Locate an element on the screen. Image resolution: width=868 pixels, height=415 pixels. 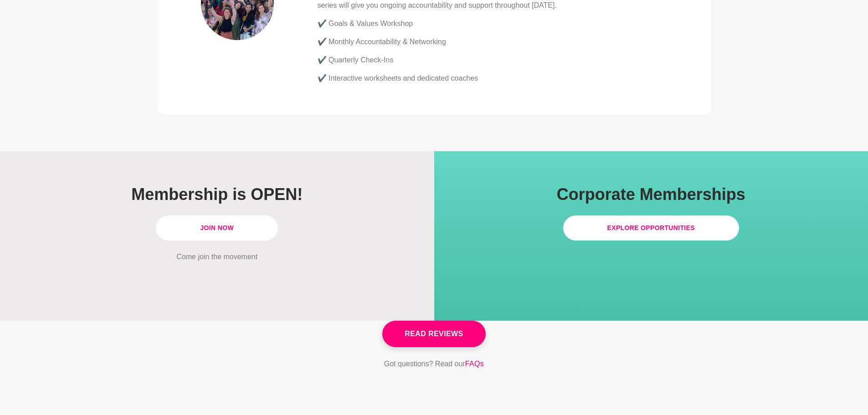
a: FAQs is located at coordinates (475, 365).